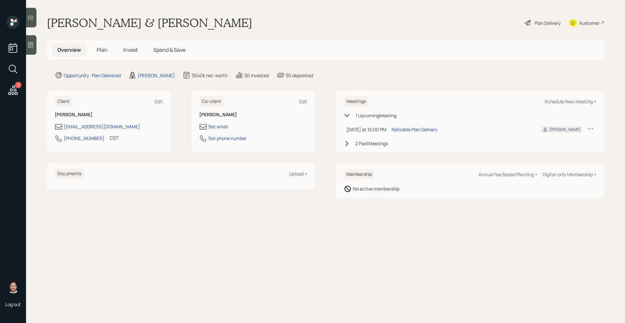 This screenshot has width=625, height=323. I want to click on div: 3, so click(18, 85).